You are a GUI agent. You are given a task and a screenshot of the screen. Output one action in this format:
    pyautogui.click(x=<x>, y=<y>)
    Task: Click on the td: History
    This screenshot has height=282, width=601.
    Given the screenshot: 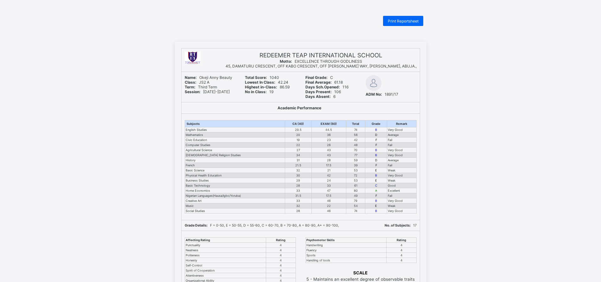 What is the action you would take?
    pyautogui.click(x=235, y=160)
    